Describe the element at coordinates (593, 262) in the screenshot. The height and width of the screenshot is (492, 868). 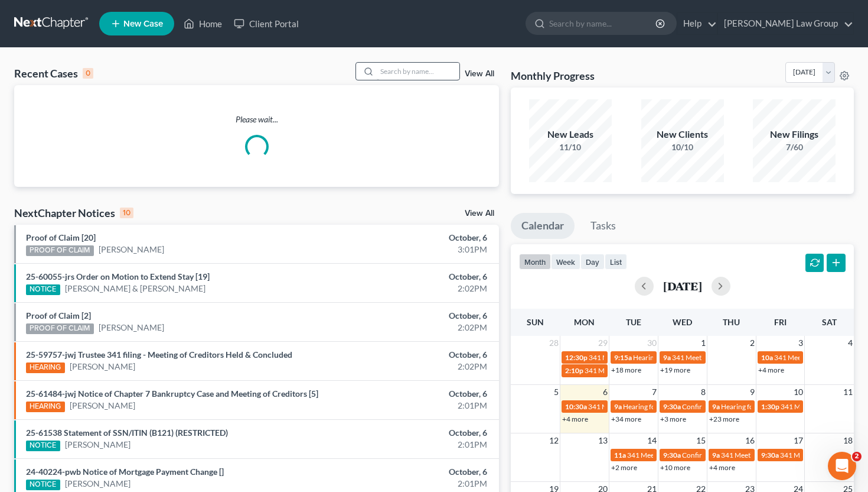
I see `button: day` at that location.